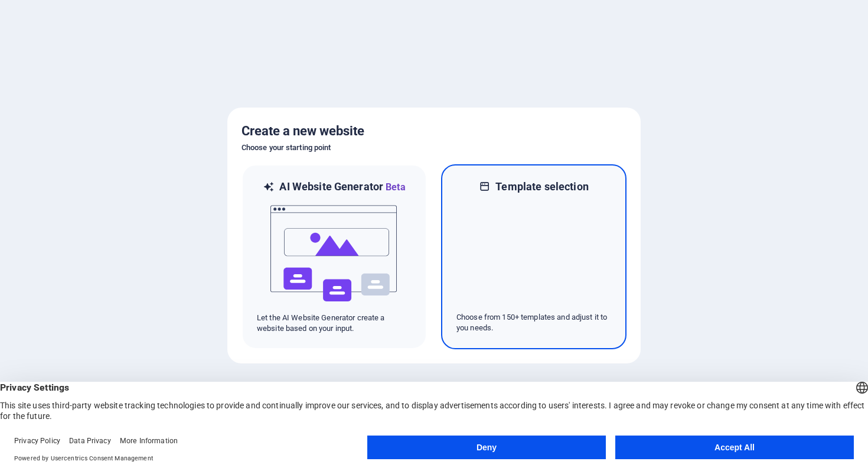 The image size is (868, 471). I want to click on h6: Template selection, so click(541, 187).